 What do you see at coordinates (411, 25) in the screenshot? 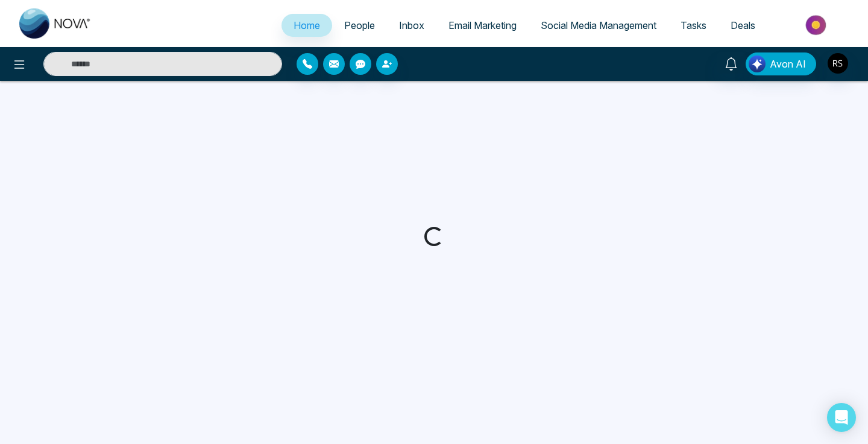
I see `a: Inbox` at bounding box center [411, 25].